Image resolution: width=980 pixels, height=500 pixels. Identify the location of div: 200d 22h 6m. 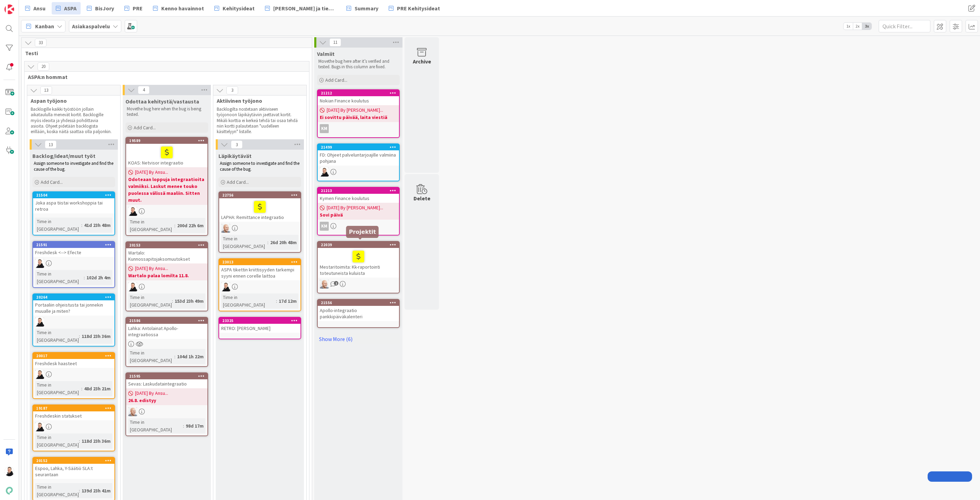
(190, 225).